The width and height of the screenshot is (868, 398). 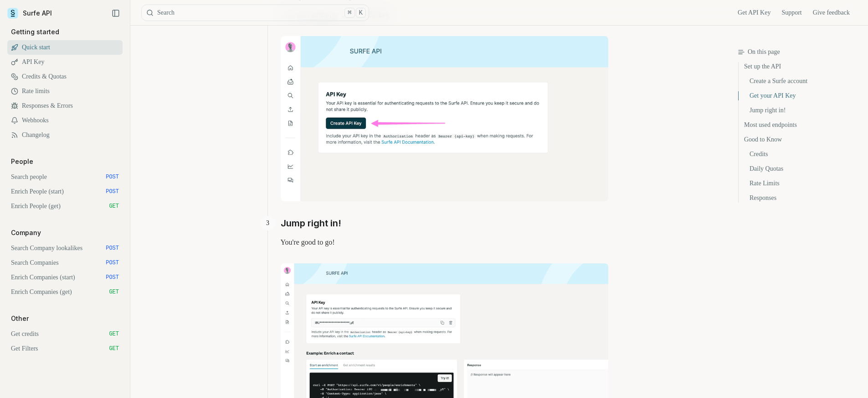 What do you see at coordinates (65, 277) in the screenshot?
I see `a: Enrich Companies (start) POST` at bounding box center [65, 277].